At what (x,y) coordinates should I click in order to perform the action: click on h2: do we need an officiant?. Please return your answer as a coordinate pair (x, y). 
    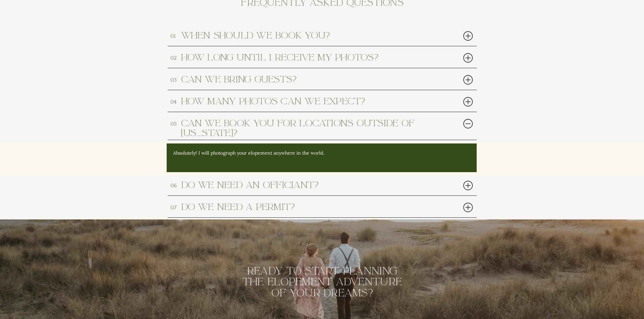
    Looking at the image, I should click on (309, 185).